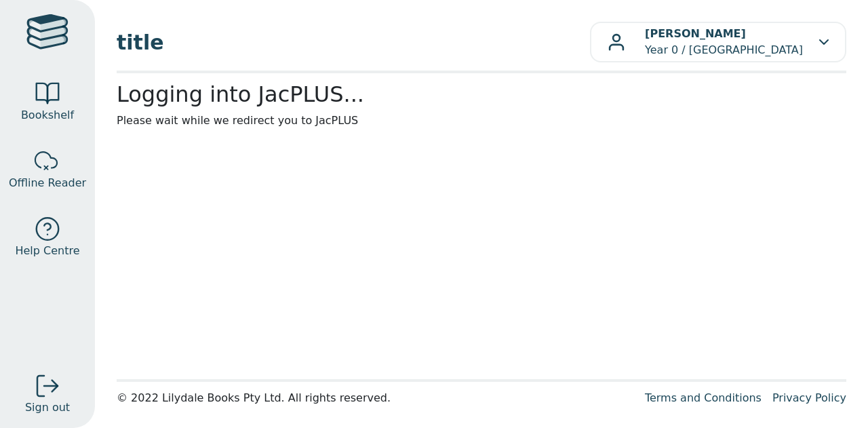 The height and width of the screenshot is (428, 868). I want to click on a: Privacy Policy, so click(809, 398).